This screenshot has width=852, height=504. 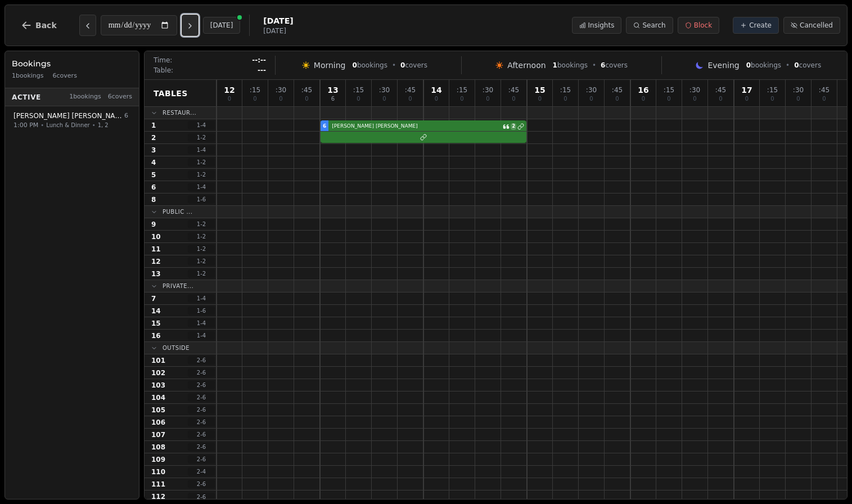 I want to click on span: Private..., so click(x=178, y=286).